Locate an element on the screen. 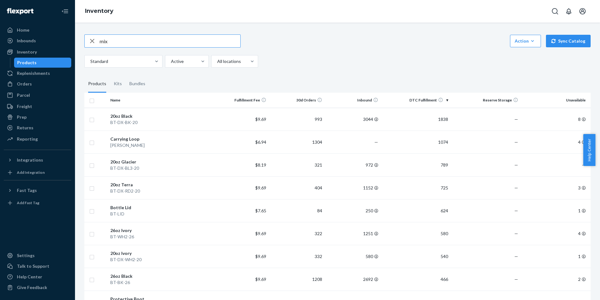 The width and height of the screenshot is (600, 300). td: 540 is located at coordinates (416, 256).